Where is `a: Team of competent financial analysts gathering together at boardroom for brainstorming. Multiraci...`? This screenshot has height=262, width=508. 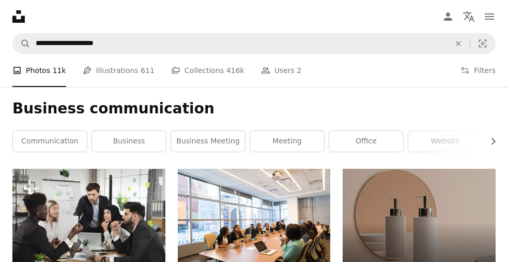 a: Team of competent financial analysts gathering together at boardroom for brainstorming. Multiraci... is located at coordinates (89, 219).